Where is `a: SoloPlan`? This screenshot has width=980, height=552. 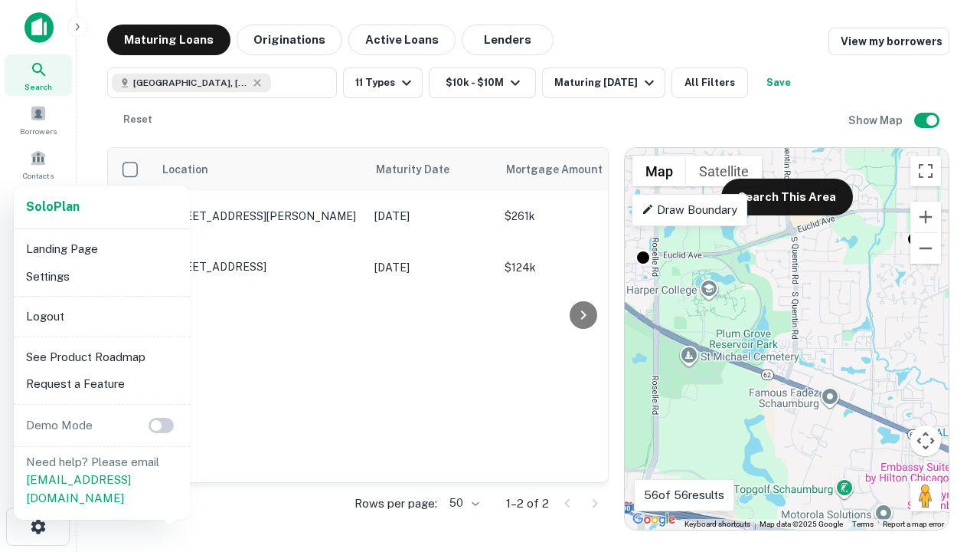 a: SoloPlan is located at coordinates (53, 207).